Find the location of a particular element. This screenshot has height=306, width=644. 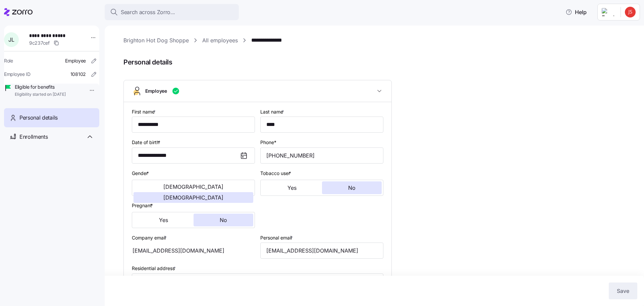

label: Last name is located at coordinates (273, 112).